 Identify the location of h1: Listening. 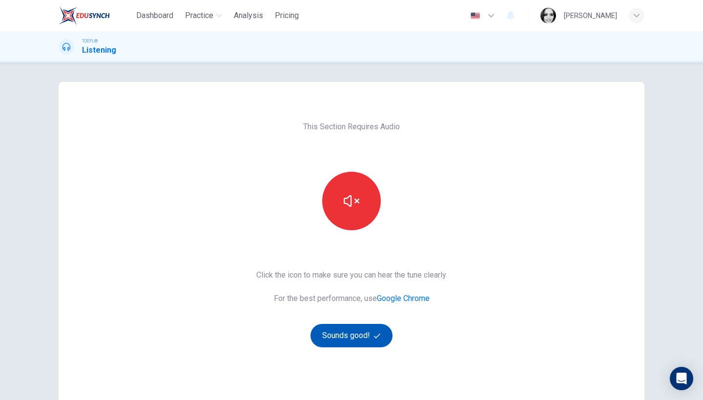
(99, 50).